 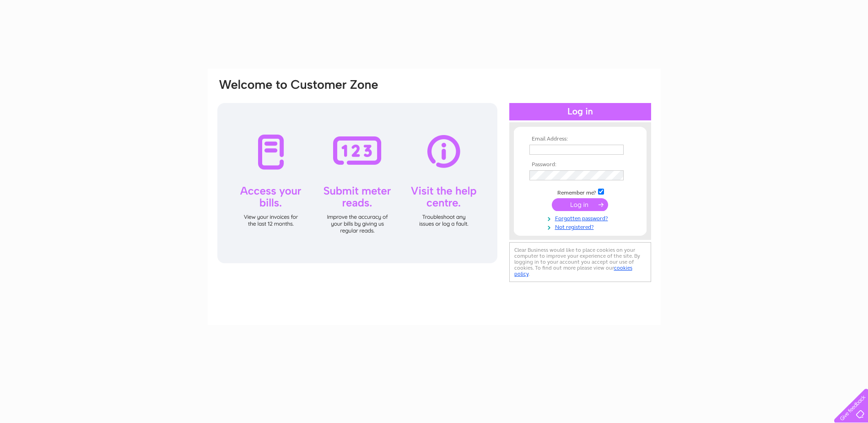 What do you see at coordinates (580, 192) in the screenshot?
I see `td: Remember me?` at bounding box center [580, 192].